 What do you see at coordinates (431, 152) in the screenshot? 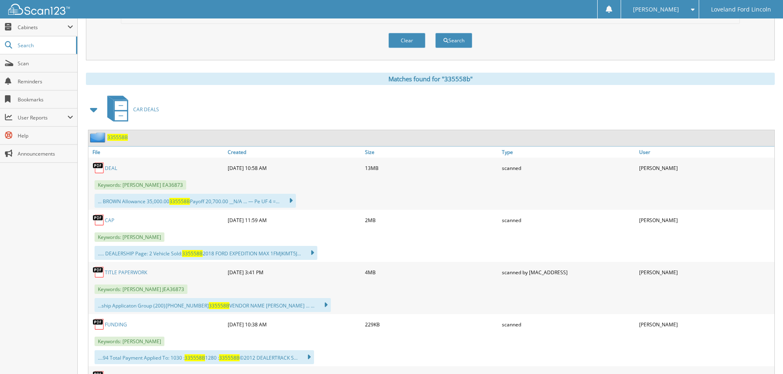
I see `a: Size` at bounding box center [431, 152].